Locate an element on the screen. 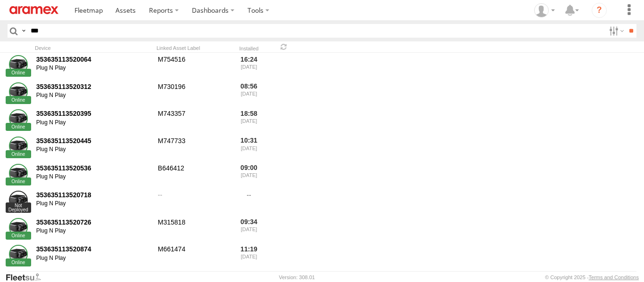 This screenshot has height=282, width=644. div: B646412 is located at coordinates (192, 176).